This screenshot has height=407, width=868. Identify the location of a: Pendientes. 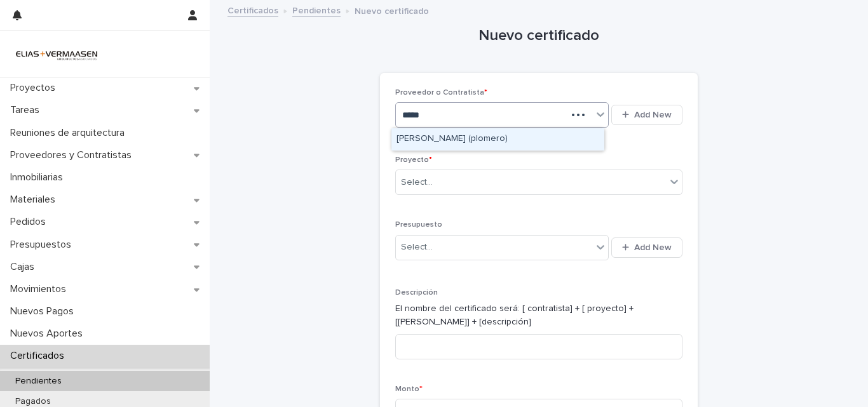
(316, 10).